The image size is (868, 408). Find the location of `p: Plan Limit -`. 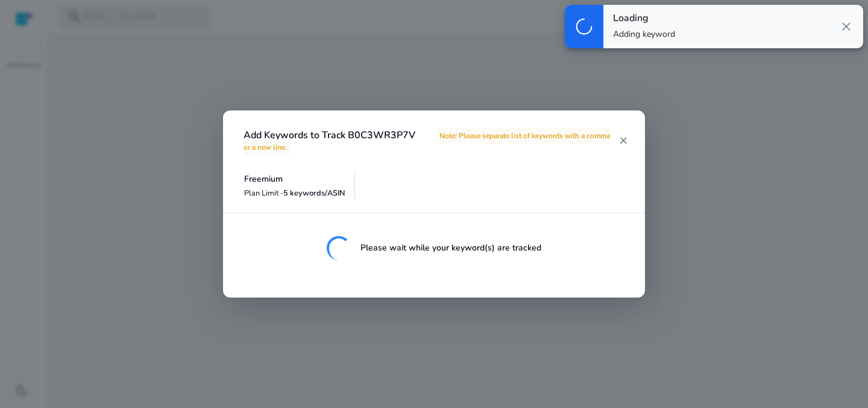

p: Plan Limit - is located at coordinates (295, 193).